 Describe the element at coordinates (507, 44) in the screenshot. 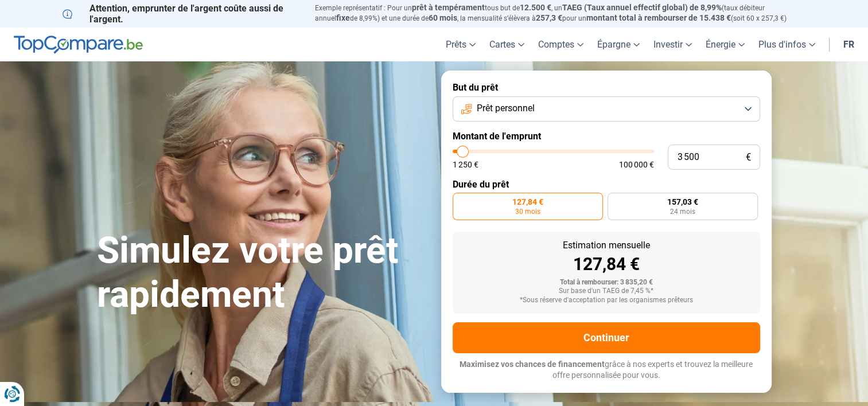

I see `a: Cartes` at that location.